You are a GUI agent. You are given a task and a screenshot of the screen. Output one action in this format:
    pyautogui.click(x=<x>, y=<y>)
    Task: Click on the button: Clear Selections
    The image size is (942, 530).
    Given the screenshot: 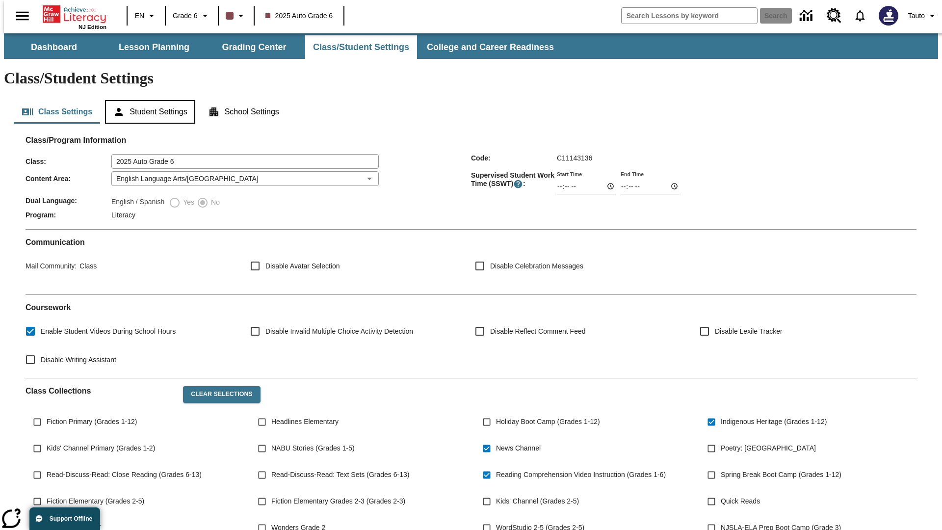 What is the action you would take?
    pyautogui.click(x=221, y=394)
    